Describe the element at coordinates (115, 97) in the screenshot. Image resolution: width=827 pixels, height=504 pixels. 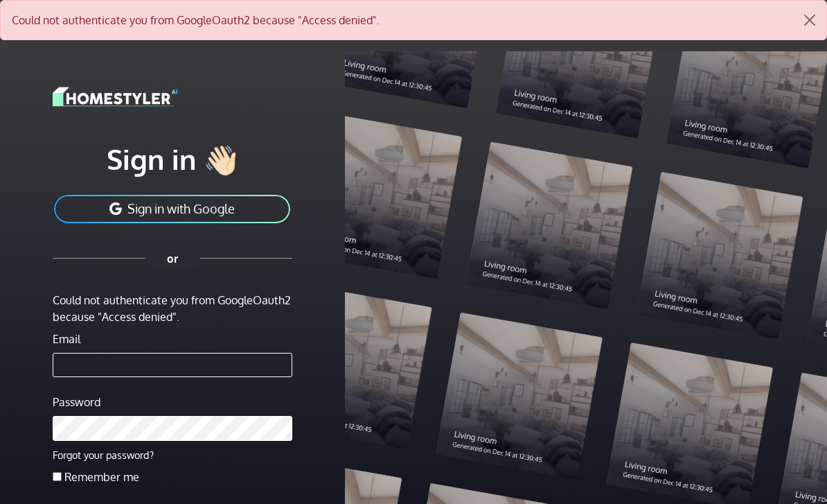
I see `img: logo-3de290ba35641baa71223ecac5eacb59cb85b4c7fdf211dc9aaecaaee71ea2f8.svg` at that location.